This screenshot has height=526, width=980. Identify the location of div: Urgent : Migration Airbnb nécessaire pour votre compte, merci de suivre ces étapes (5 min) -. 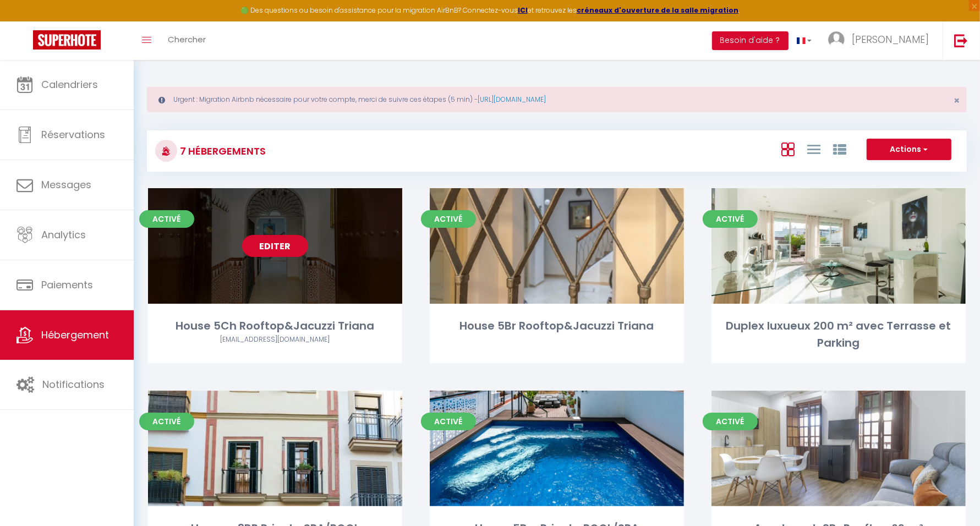
(557, 99).